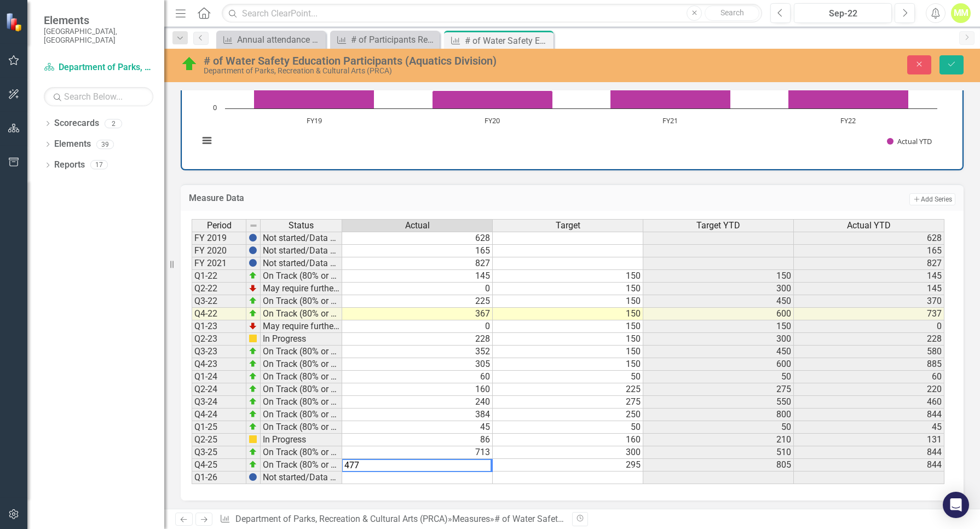 Image resolution: width=980 pixels, height=529 pixels. What do you see at coordinates (342, 519) in the screenshot?
I see `a: Department of Parks, Recreation & Cultural Arts (PRCA)` at bounding box center [342, 519].